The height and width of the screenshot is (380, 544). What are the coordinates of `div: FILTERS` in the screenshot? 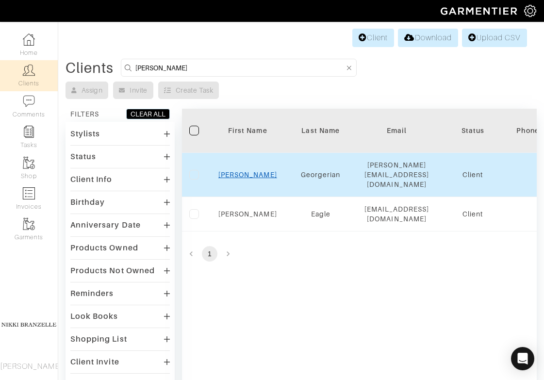 It's located at (84, 114).